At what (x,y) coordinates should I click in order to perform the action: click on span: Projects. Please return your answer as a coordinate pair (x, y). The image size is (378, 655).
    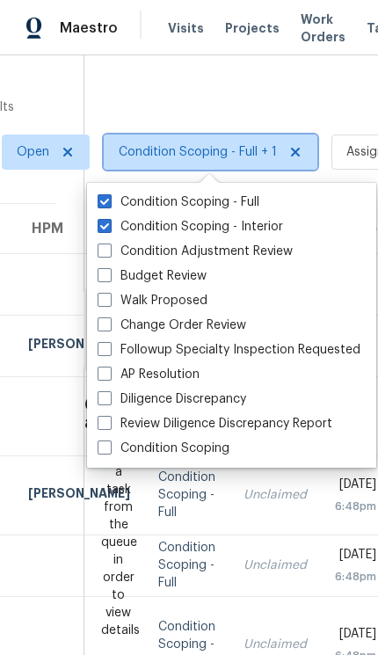
    Looking at the image, I should click on (252, 28).